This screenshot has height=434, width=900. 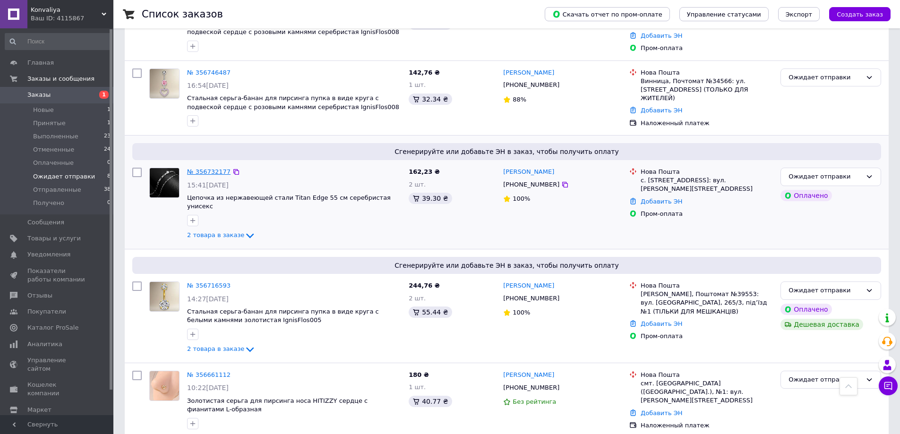 What do you see at coordinates (43, 110) in the screenshot?
I see `span: Новые` at bounding box center [43, 110].